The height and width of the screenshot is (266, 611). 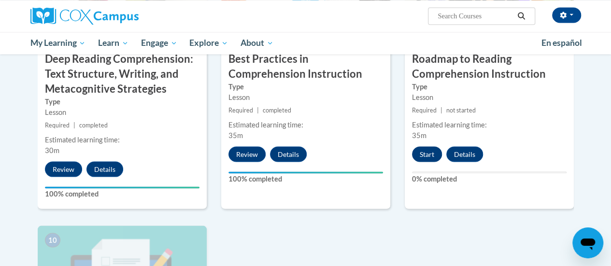 What do you see at coordinates (209, 43) in the screenshot?
I see `span: Explore` at bounding box center [209, 43].